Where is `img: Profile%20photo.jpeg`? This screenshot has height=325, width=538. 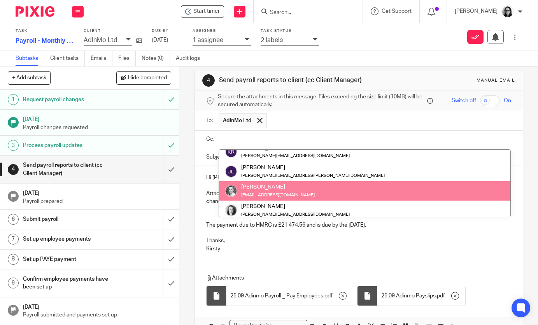 img: Profile%20photo.jpeg is located at coordinates (508, 12).